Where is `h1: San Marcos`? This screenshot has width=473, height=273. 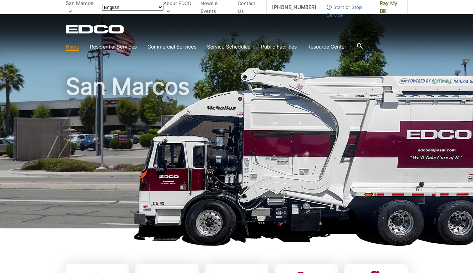 h1: San Marcos is located at coordinates (236, 153).